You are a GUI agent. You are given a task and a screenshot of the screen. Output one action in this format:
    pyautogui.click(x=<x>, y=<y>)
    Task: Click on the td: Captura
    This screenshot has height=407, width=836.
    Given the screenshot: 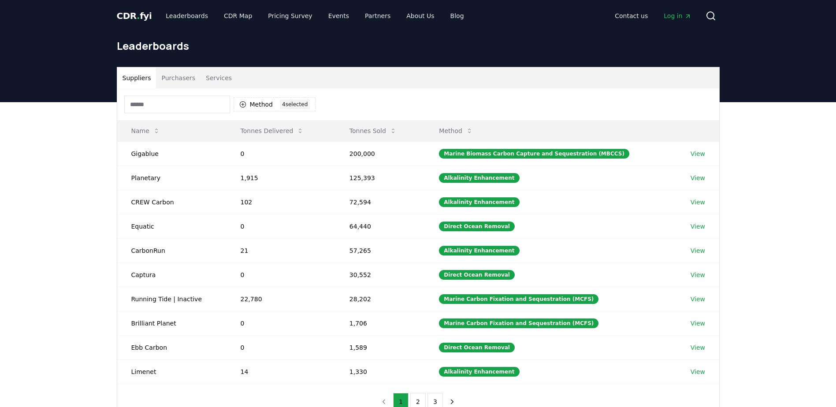 What is the action you would take?
    pyautogui.click(x=172, y=274)
    